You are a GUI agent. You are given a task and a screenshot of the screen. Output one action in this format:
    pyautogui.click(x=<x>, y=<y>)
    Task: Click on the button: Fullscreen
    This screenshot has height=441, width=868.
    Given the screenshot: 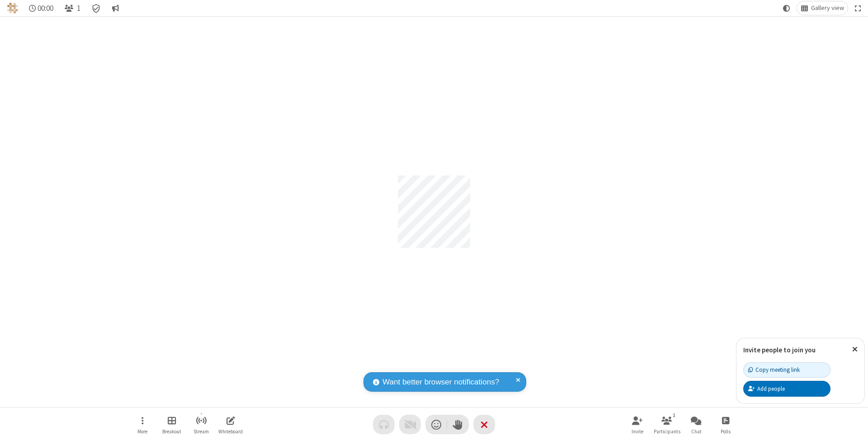 What is the action you would take?
    pyautogui.click(x=858, y=9)
    